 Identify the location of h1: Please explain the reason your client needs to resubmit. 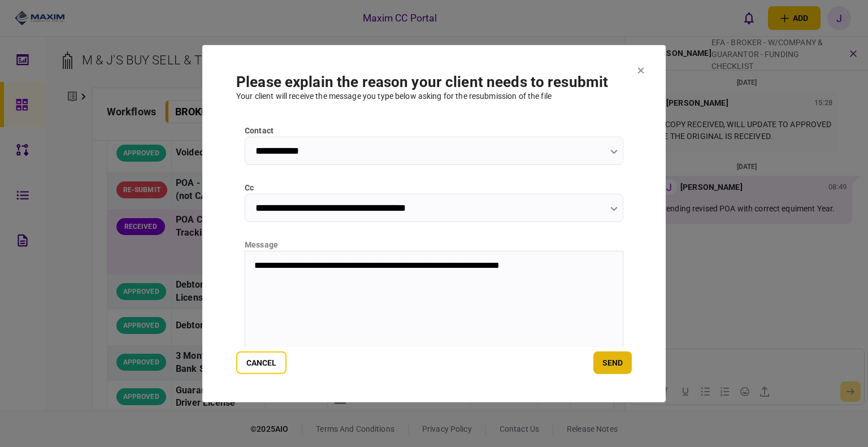
(434, 81).